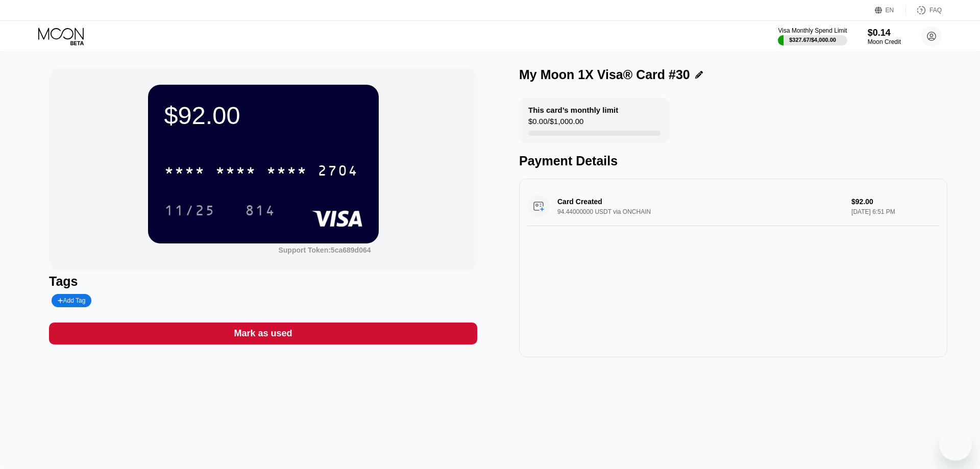 This screenshot has height=469, width=980. What do you see at coordinates (72, 301) in the screenshot?
I see `div: Add Tag` at bounding box center [72, 301].